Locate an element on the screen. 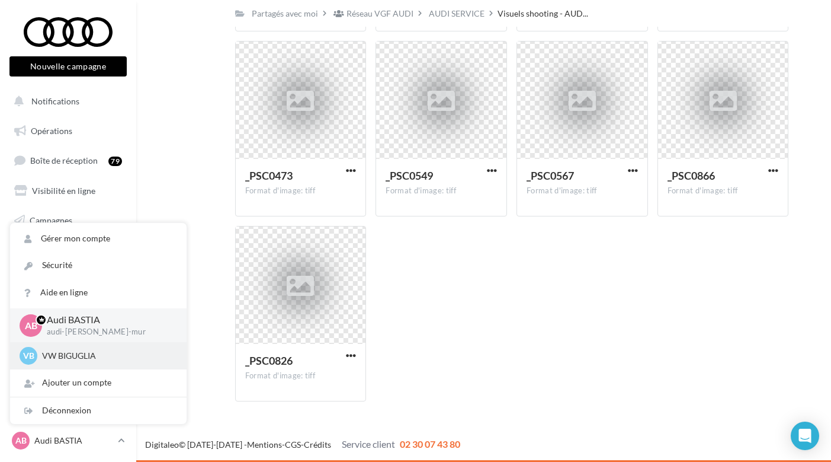  span: VB is located at coordinates (28, 356).